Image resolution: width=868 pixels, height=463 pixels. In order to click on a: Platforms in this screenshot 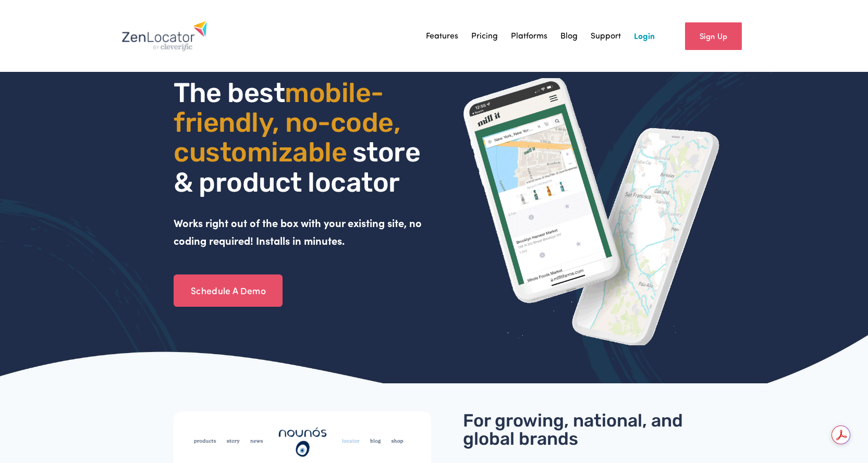, I will do `click(529, 36)`.